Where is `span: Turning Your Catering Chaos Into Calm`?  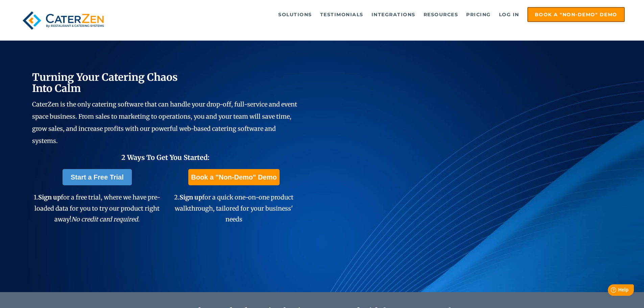 span: Turning Your Catering Chaos Into Calm is located at coordinates (105, 82).